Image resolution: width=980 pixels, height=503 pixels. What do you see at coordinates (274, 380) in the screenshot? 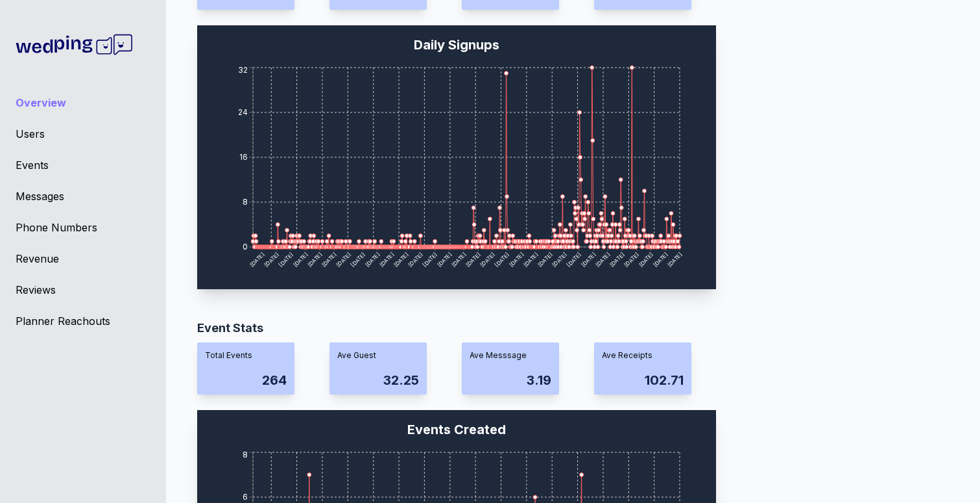
I see `div: 264` at bounding box center [274, 380].